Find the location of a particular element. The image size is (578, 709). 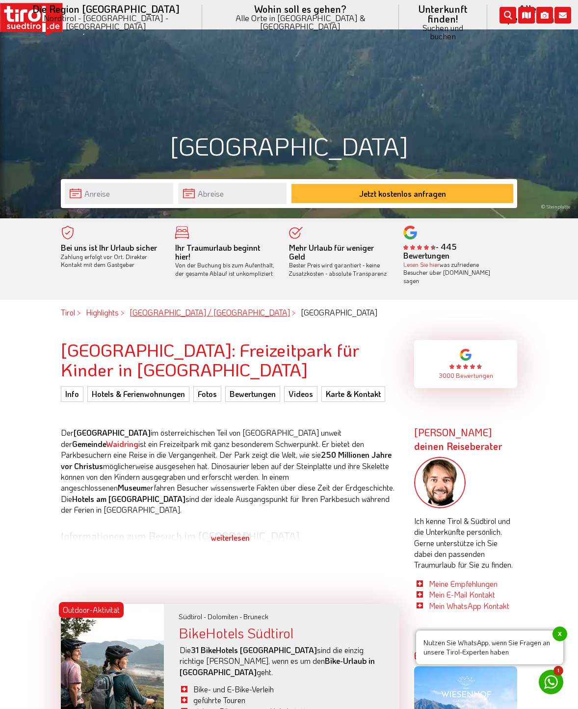

div: Bester Preis wird garantiert - keine Zusatzkosten - absolute Transparenz is located at coordinates (338, 260).